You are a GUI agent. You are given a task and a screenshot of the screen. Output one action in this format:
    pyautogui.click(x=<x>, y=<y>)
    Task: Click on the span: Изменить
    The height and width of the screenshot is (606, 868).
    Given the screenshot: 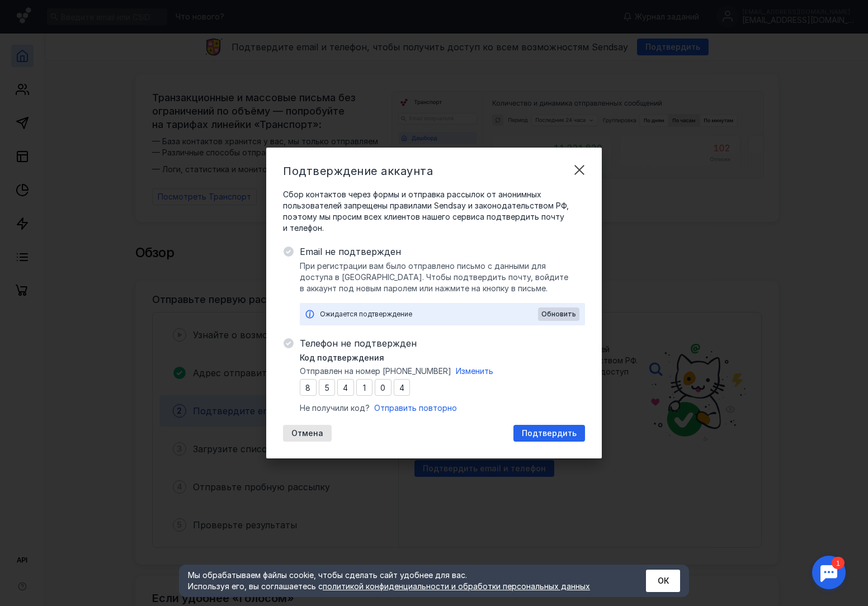 What is the action you would take?
    pyautogui.click(x=474, y=370)
    